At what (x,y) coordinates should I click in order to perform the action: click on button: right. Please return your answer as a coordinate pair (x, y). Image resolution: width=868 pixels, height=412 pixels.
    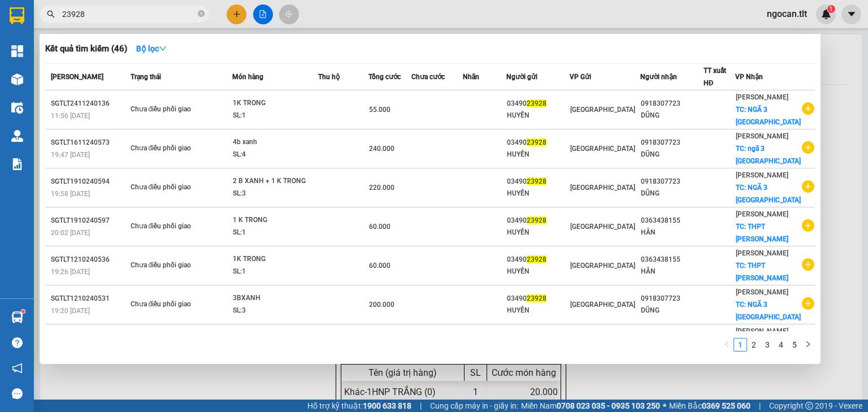
    Looking at the image, I should click on (808, 344).